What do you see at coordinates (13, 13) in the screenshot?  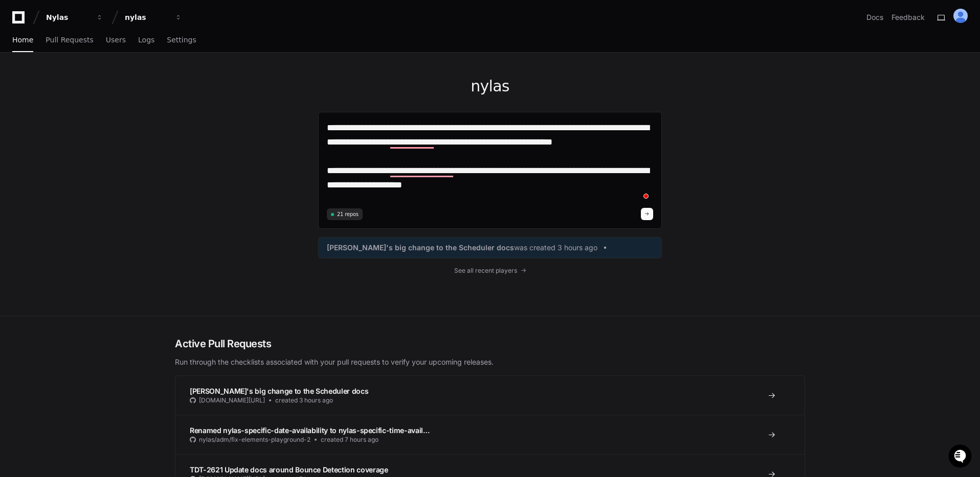 I see `button: Open customer support` at bounding box center [13, 13].